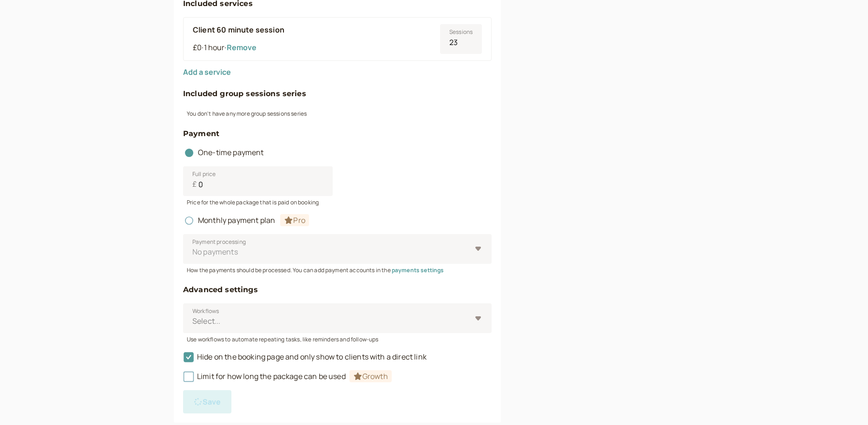  Describe the element at coordinates (461, 39) in the screenshot. I see `input: Sessions` at that location.